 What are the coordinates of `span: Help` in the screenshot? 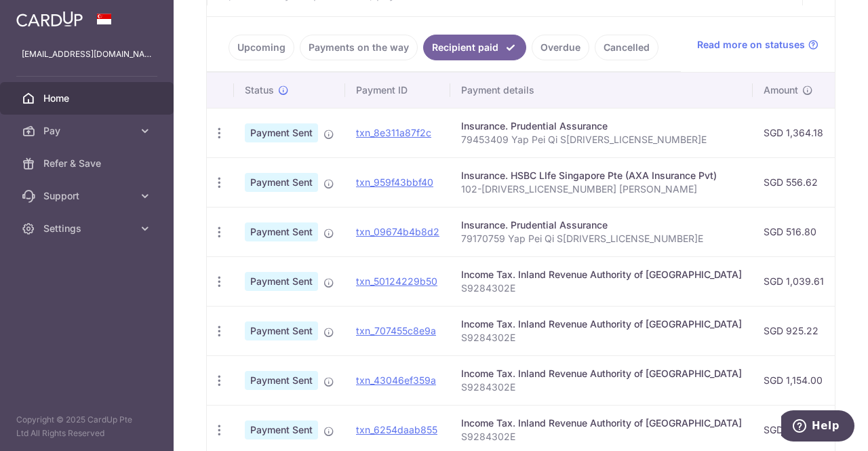 It's located at (44, 15).